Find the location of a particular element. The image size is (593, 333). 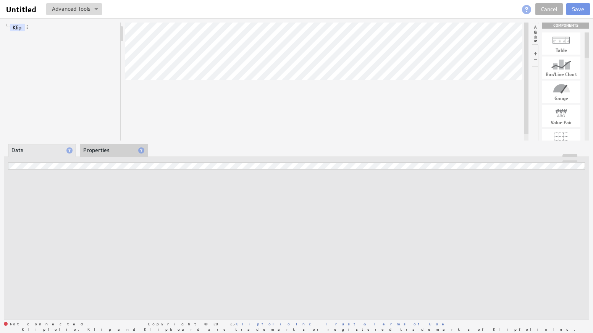

span: Klipfolio, Klip and Klipboard are trademarks or registered trademarks of Klipfolio Inc. is located at coordinates (298, 329).